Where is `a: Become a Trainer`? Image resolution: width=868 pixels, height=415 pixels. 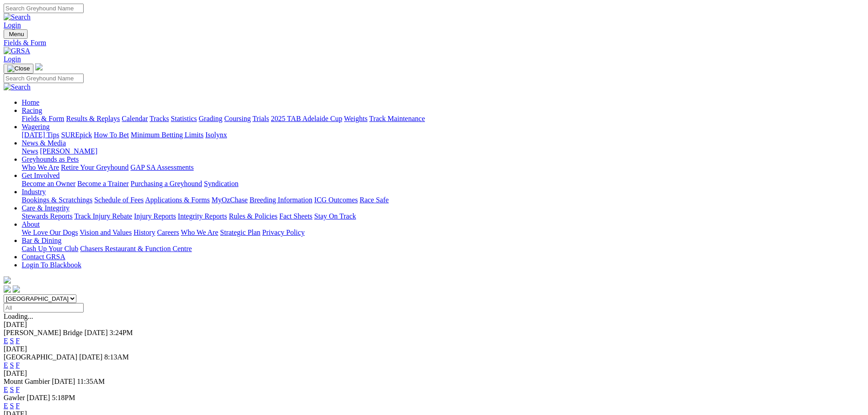 a: Become a Trainer is located at coordinates (103, 184).